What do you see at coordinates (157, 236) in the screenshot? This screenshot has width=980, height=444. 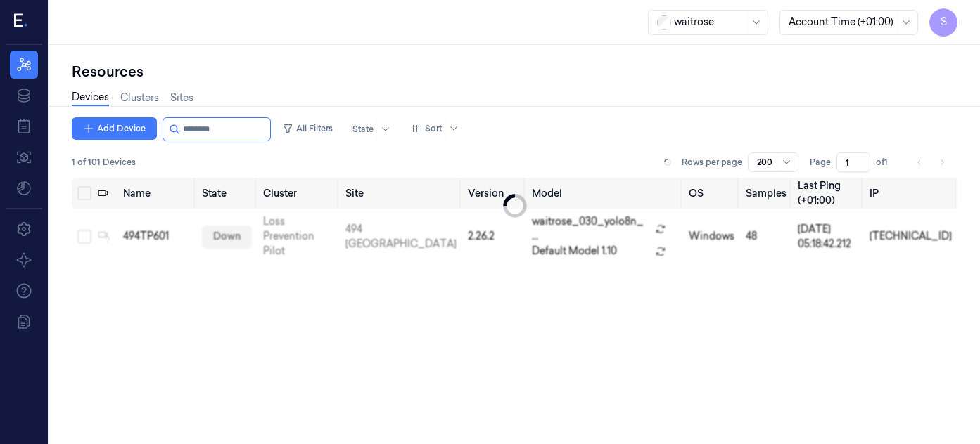 I see `div: 494TP601` at bounding box center [157, 236].